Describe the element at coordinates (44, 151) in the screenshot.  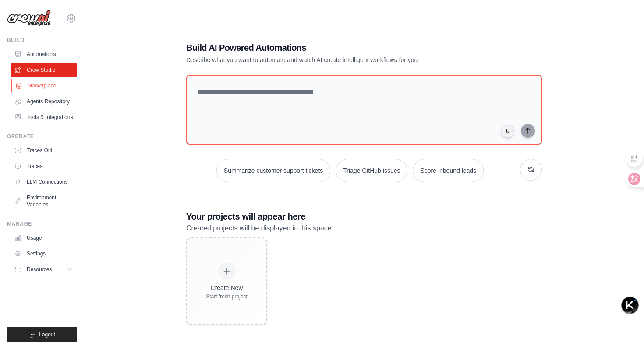
I see `a: Traces Old` at that location.